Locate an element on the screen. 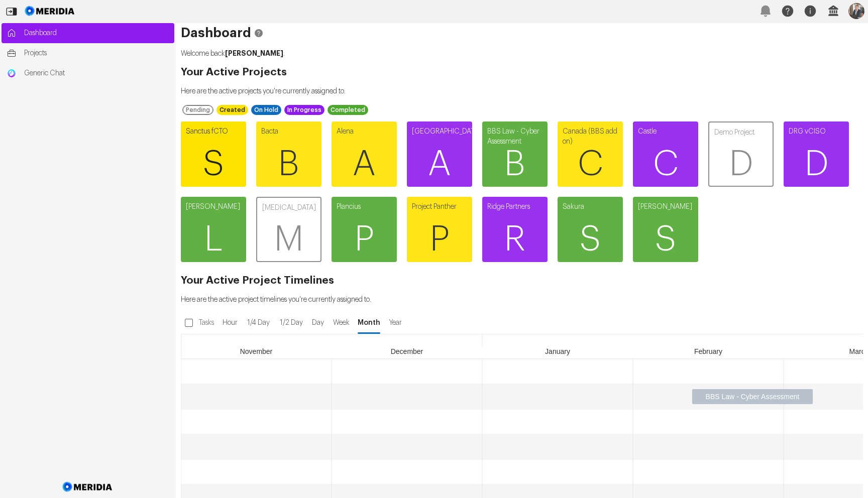  p: Welcome back . is located at coordinates (522, 53).